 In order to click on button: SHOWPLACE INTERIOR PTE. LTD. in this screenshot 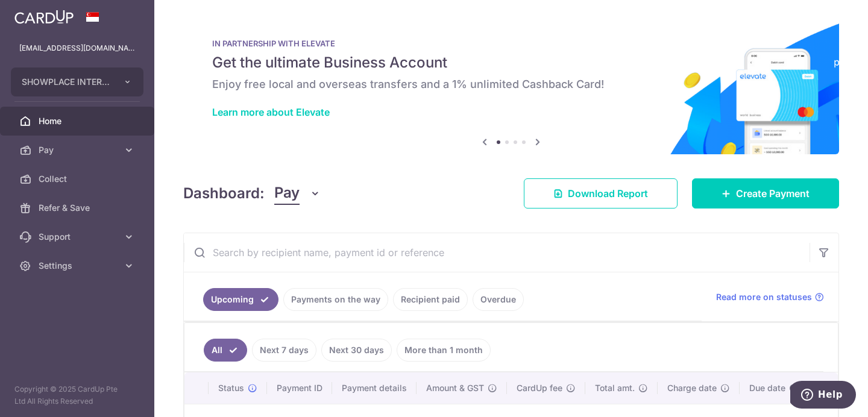, I will do `click(77, 82)`.